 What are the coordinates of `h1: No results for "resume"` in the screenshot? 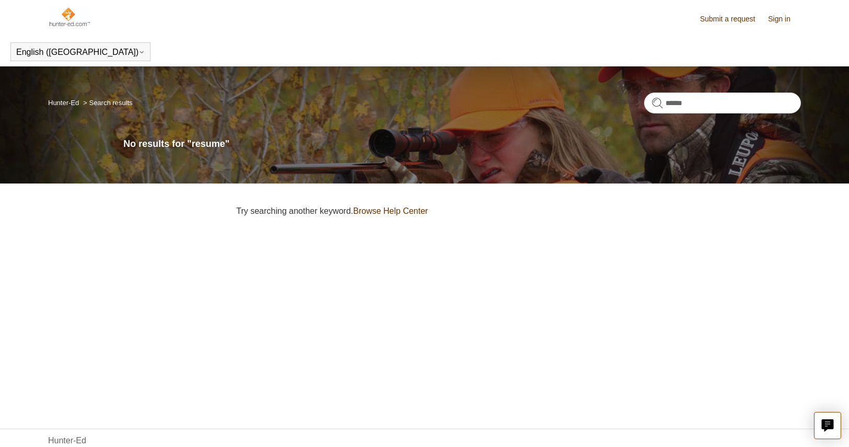 It's located at (462, 144).